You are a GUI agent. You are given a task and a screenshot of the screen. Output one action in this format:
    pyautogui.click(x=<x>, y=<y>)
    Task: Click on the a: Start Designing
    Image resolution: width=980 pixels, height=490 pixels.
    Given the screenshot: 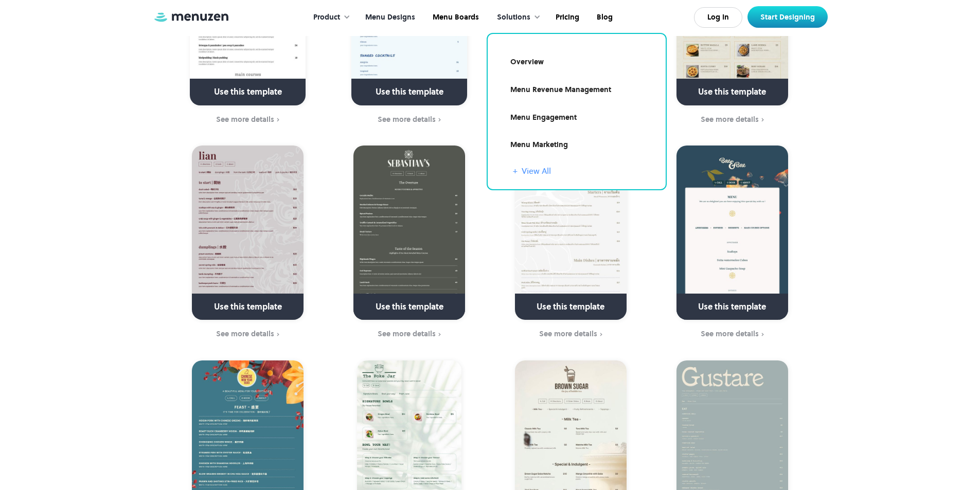 What is the action you would take?
    pyautogui.click(x=788, y=17)
    